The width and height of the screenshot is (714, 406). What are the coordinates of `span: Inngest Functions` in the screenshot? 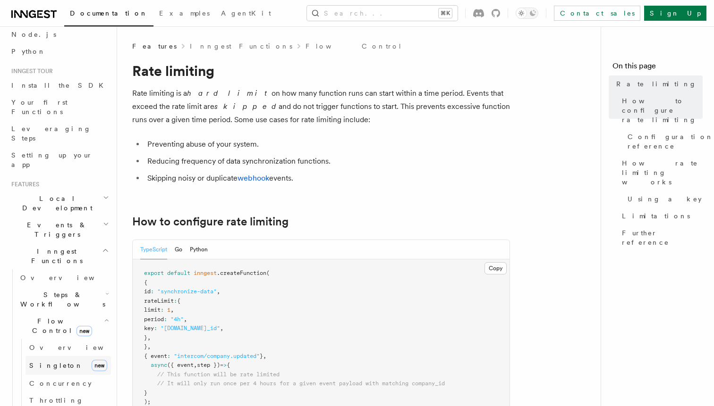 It's located at (55, 256).